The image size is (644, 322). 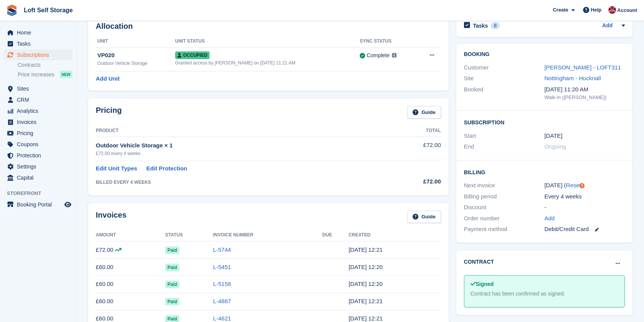 What do you see at coordinates (544, 284) in the screenshot?
I see `div: Signed` at bounding box center [544, 284].